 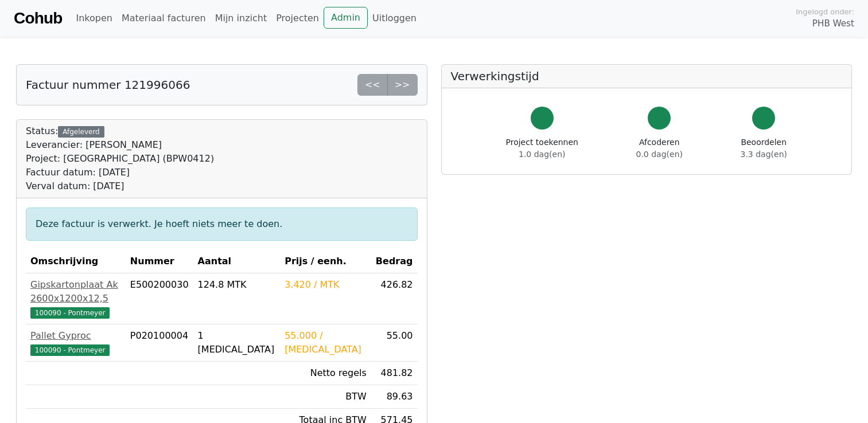 I want to click on td: E500200030, so click(x=160, y=298).